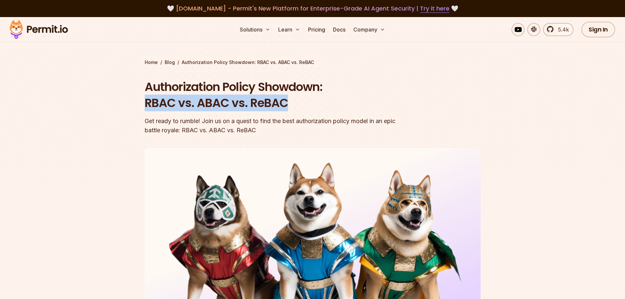 This screenshot has width=625, height=299. I want to click on a: Blog, so click(169, 62).